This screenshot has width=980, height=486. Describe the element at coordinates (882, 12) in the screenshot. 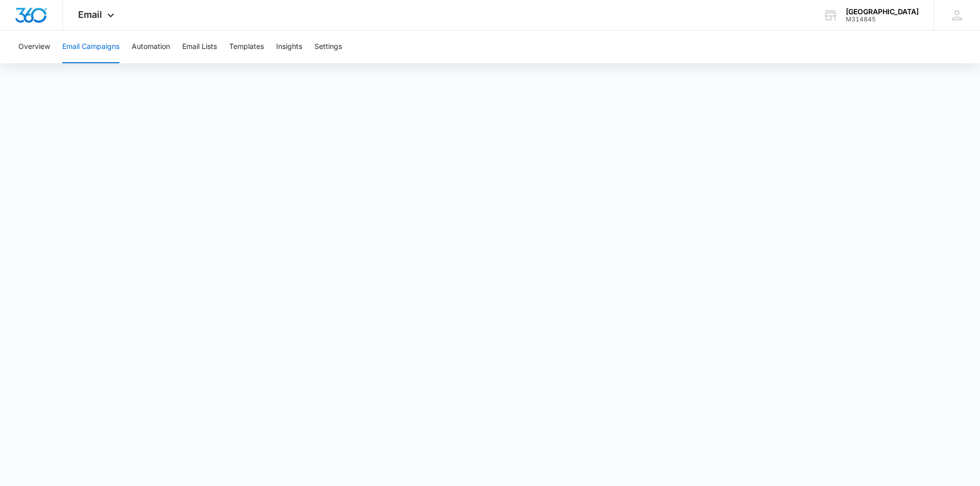

I see `div: account name` at that location.